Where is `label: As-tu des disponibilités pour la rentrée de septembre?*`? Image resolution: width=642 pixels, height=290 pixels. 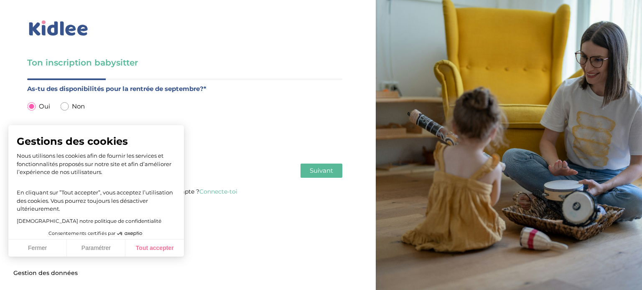
label: As-tu des disponibilités pour la rentrée de septembre?* is located at coordinates (185, 89).